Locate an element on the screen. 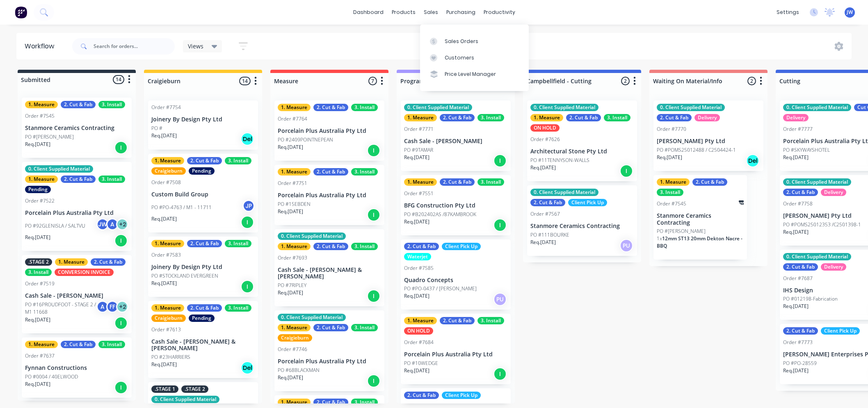 This screenshot has width=868, height=408. div: 0. Client Supplied Material1. Measure2. Cut & Fab3. InstallCraigieburnOrder #7746Porcelain Plus A... is located at coordinates (329, 351).